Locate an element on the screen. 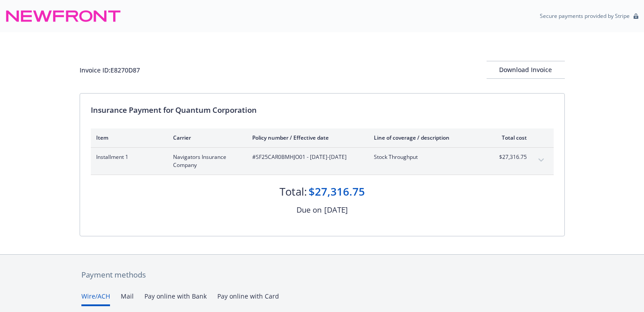 This screenshot has width=644, height=312. span: Navigators Insurance Company is located at coordinates (205, 161).